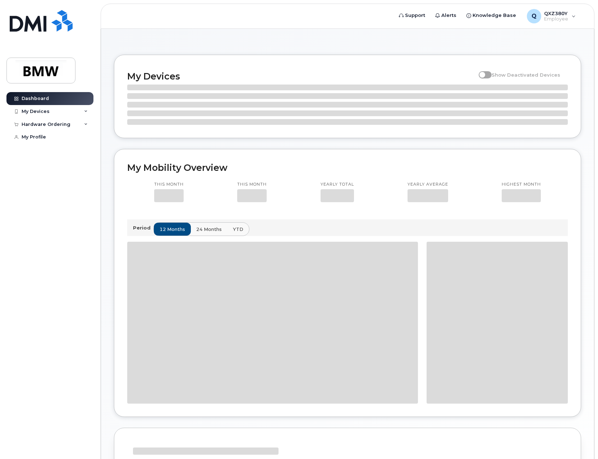 The width and height of the screenshot is (598, 459). Describe the element at coordinates (428, 184) in the screenshot. I see `p: Yearly average` at that location.